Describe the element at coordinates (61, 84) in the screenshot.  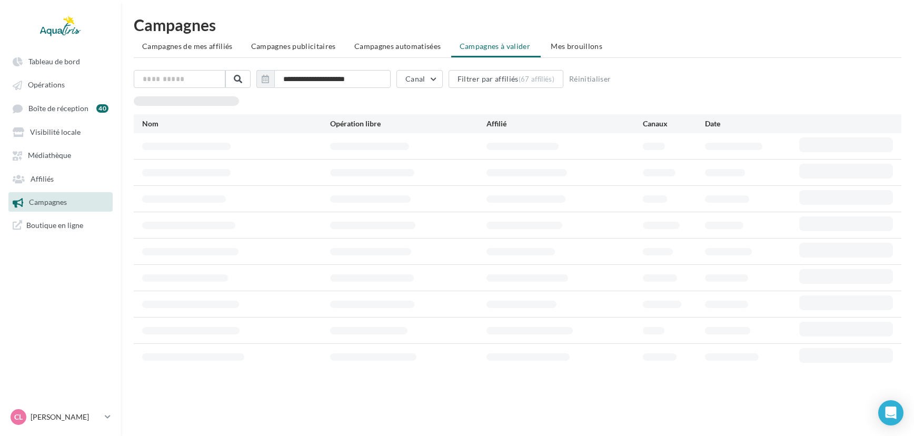
I see `a: Opérations` at that location.